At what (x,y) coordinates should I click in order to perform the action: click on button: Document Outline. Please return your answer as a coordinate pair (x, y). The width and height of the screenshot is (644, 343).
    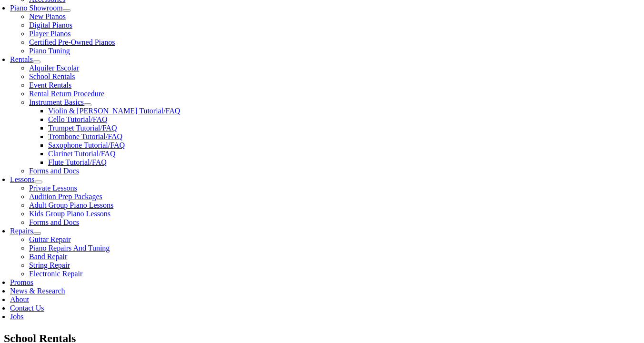
    Looking at the image, I should click on (75, 9).